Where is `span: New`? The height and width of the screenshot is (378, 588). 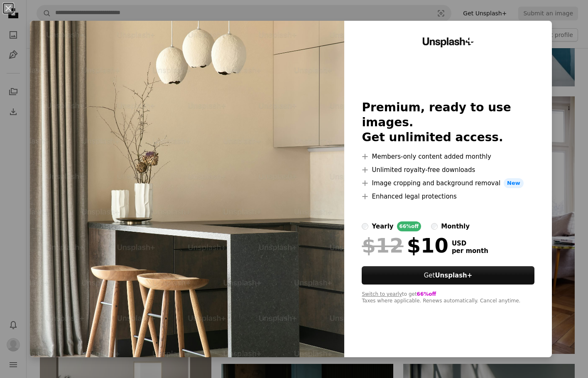 span: New is located at coordinates (514, 183).